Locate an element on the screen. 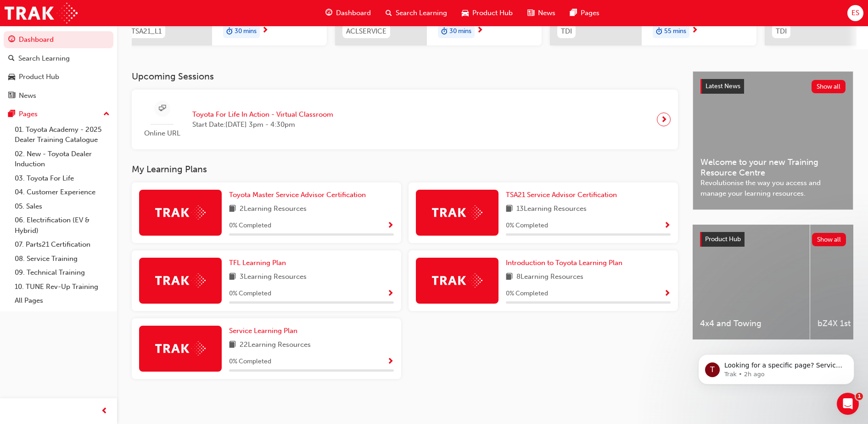  span: Online URL is located at coordinates (162, 133).